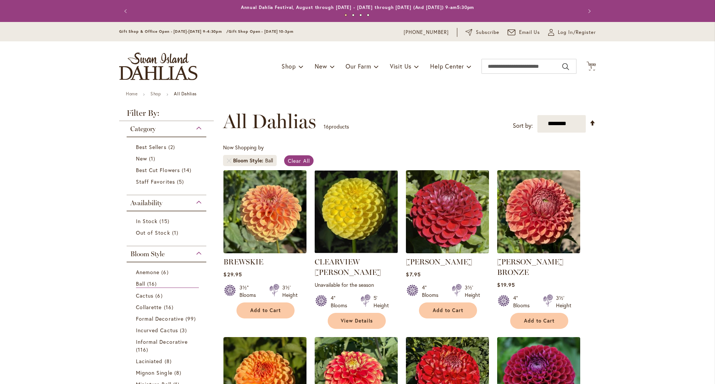  I want to click on p: products, so click(336, 127).